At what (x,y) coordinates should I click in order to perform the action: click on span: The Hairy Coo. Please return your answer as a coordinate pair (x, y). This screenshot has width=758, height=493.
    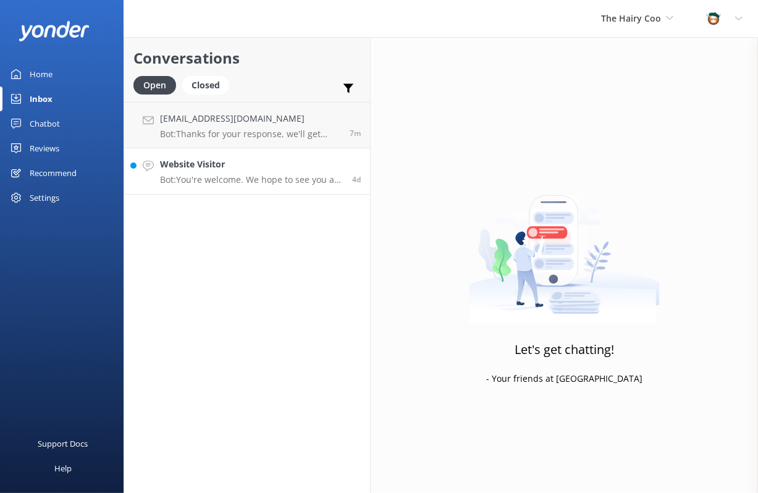
    Looking at the image, I should click on (630, 18).